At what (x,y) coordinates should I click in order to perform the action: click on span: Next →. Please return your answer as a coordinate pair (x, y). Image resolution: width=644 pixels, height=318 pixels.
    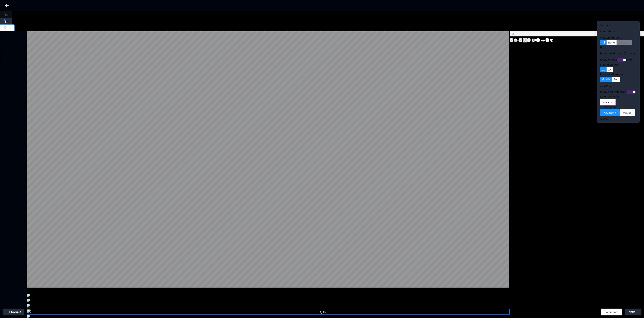
    Looking at the image, I should click on (634, 312).